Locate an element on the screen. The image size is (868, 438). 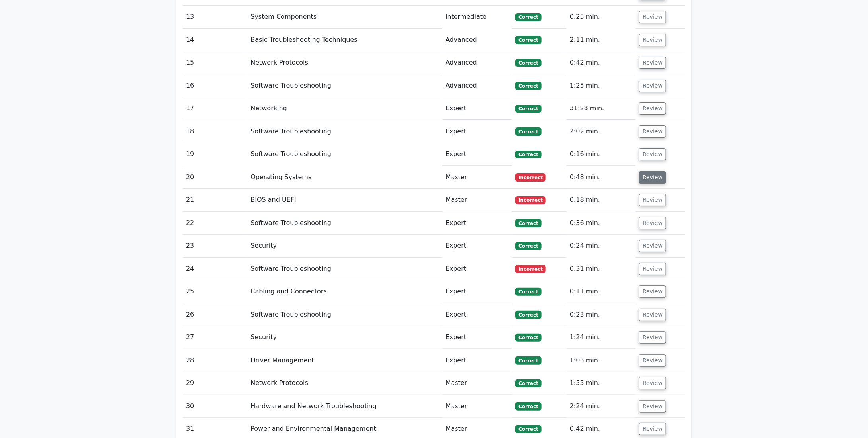
td: 15 is located at coordinates (215, 62).